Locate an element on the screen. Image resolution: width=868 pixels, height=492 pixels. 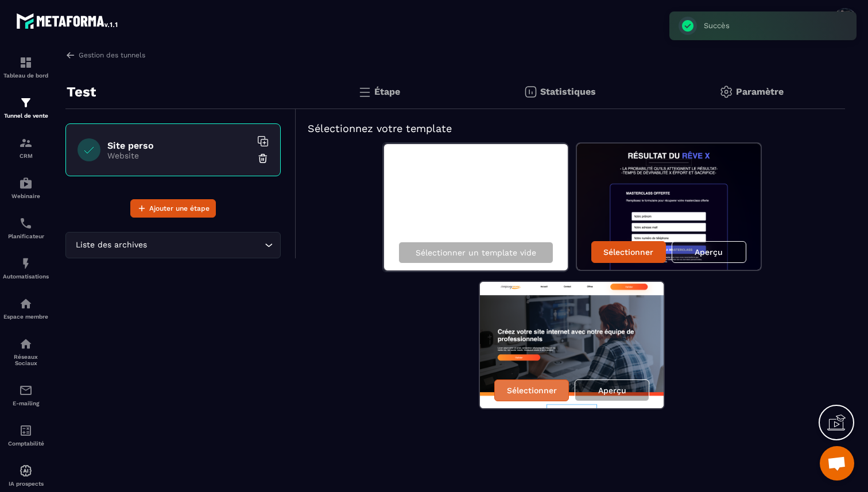
div: Search for option is located at coordinates (173, 245).